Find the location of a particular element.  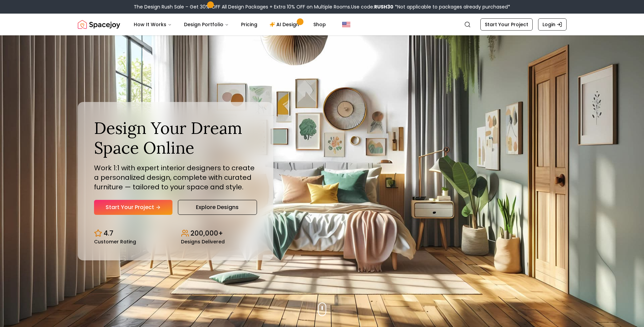

span: Use code: is located at coordinates (372, 7).